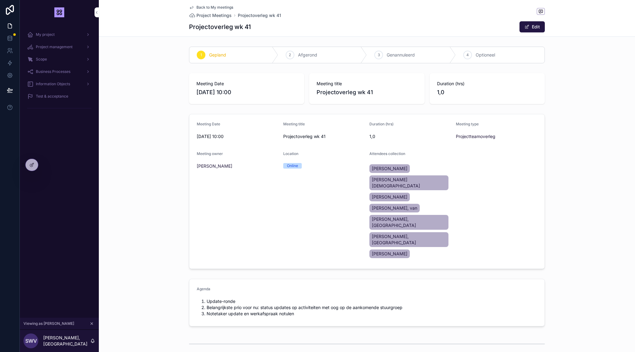 The width and height of the screenshot is (635, 352). What do you see at coordinates (41, 59) in the screenshot?
I see `span: Scope` at bounding box center [41, 59].